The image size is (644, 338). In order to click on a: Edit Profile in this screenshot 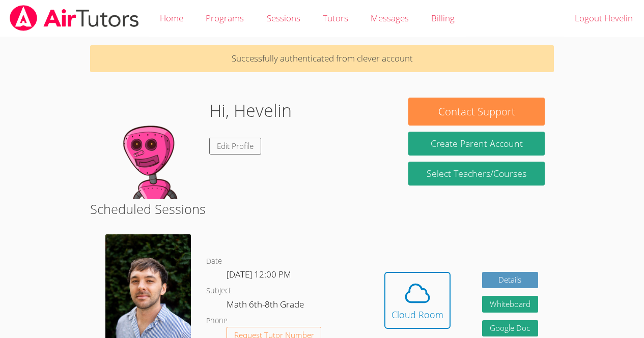, I will do `click(235, 146)`.